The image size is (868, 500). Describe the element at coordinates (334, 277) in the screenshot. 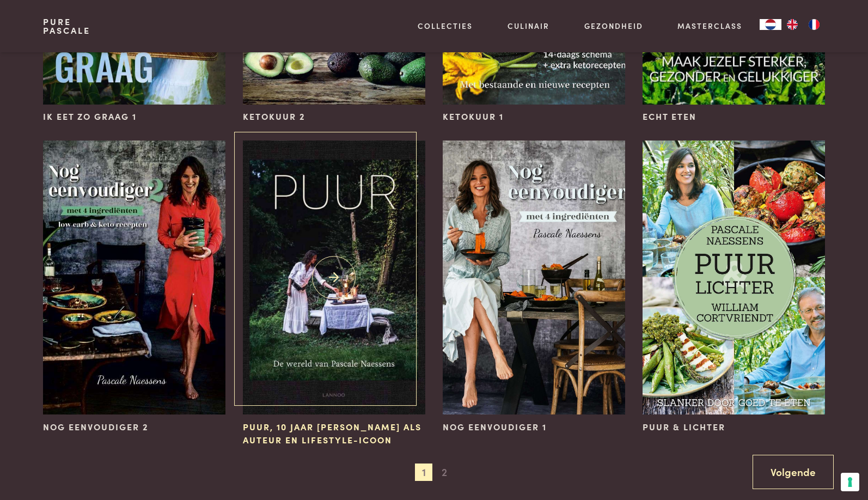

I see `img: PUUR, 10 jaar Pascale Naessens als auteur en lifestyle-icoon` at that location.